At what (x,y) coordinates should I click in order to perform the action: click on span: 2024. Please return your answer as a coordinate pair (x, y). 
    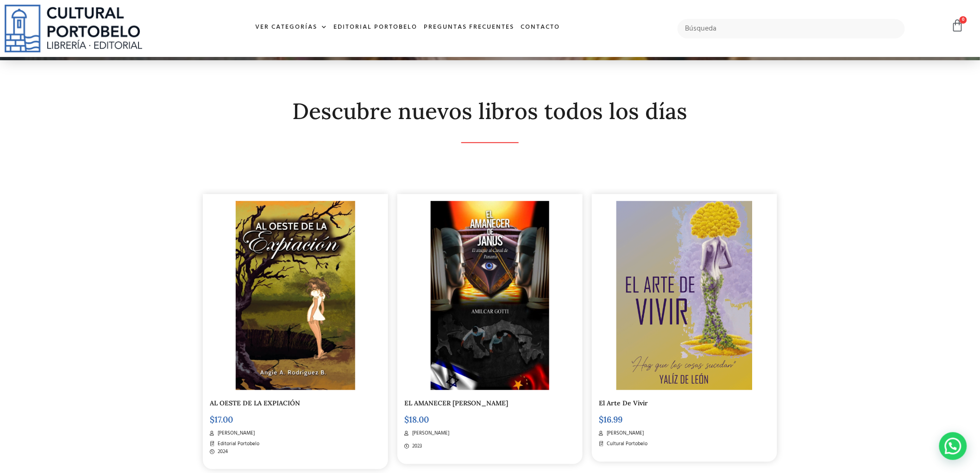
    Looking at the image, I should click on (222, 452).